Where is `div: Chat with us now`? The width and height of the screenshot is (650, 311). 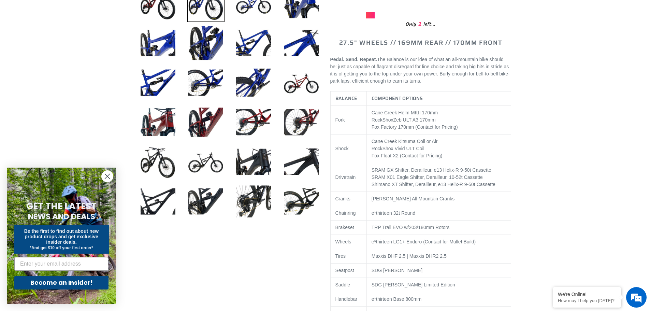 div: Chat with us now is located at coordinates (85, 43).